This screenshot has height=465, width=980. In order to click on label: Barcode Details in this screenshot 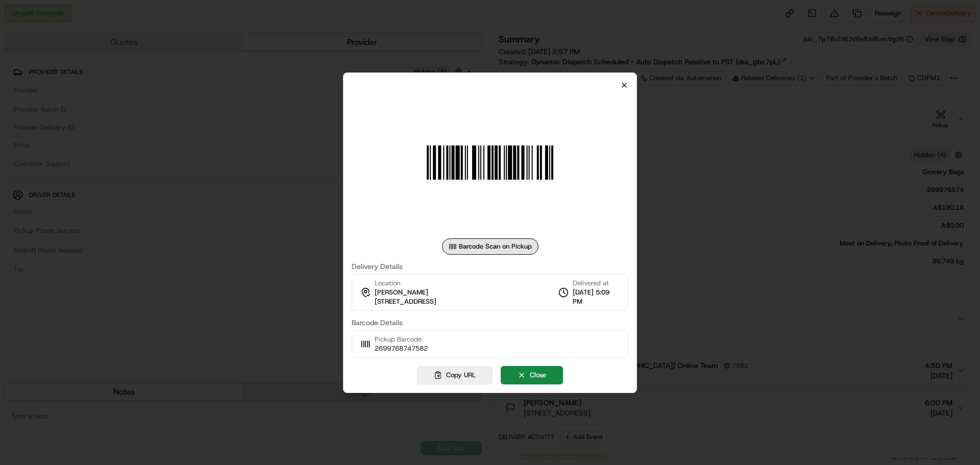, I will do `click(490, 322)`.